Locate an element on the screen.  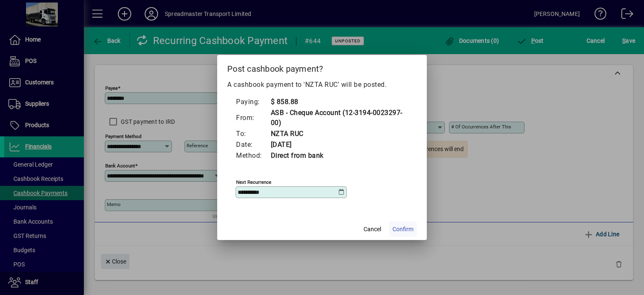
td: From: is located at coordinates (253, 118).